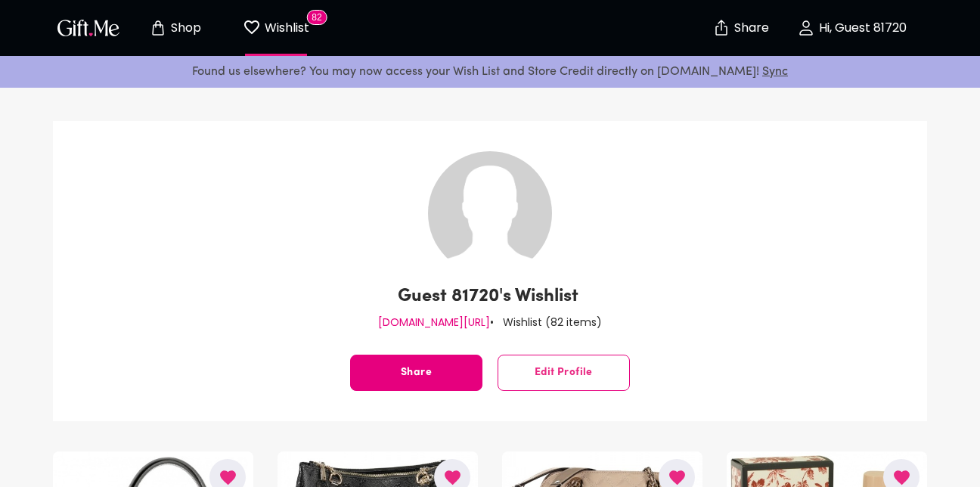  I want to click on span: 82, so click(316, 18).